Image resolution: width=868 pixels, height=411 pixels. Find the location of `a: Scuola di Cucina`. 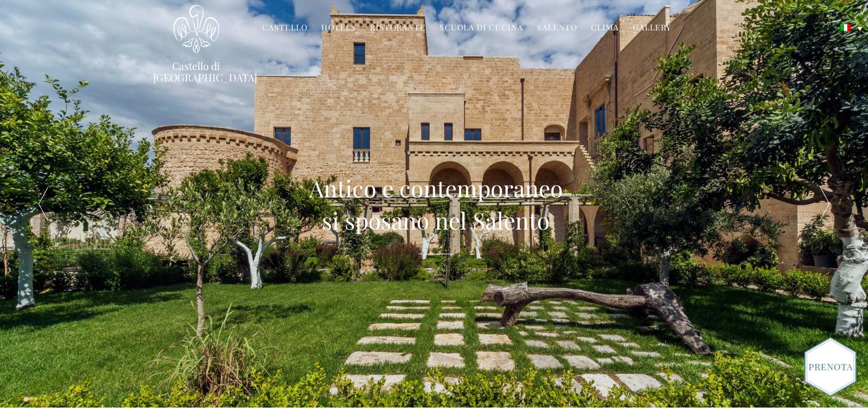

a: Scuola di Cucina is located at coordinates (481, 28).